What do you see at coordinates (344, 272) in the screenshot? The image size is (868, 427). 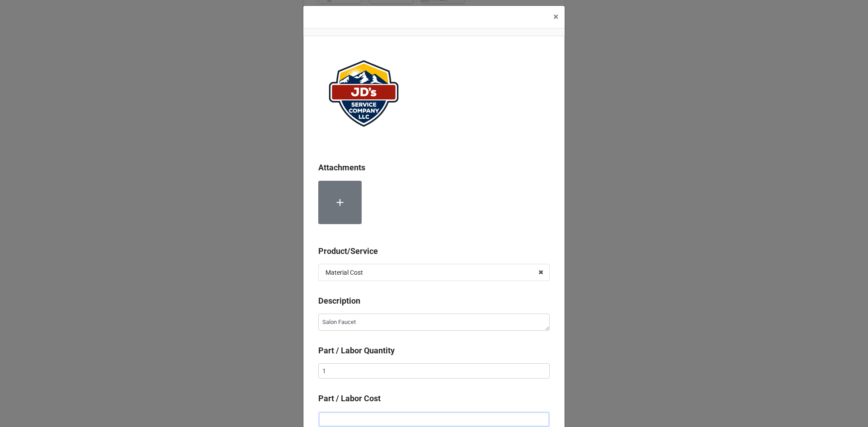 I see `div: Material Cost` at bounding box center [344, 272].